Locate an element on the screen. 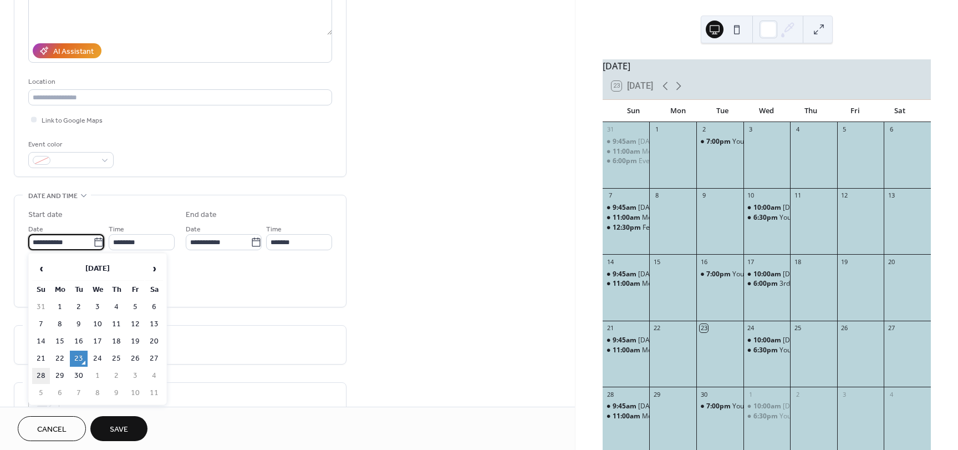 The width and height of the screenshot is (958, 450). span: Time is located at coordinates (274, 229).